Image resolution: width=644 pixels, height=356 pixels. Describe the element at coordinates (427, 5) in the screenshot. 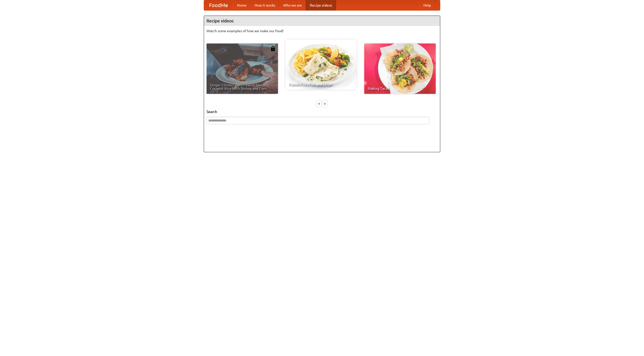

I see `a: Help` at that location.